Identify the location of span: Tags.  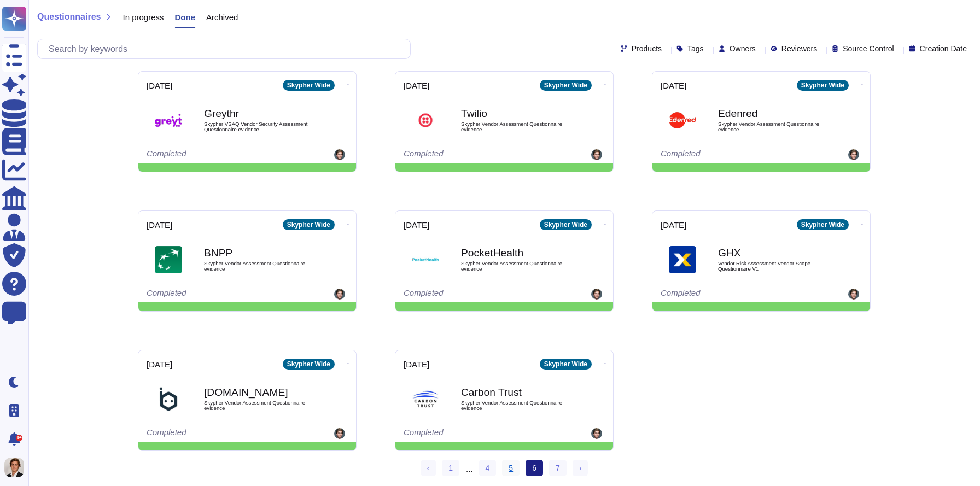
(696, 49).